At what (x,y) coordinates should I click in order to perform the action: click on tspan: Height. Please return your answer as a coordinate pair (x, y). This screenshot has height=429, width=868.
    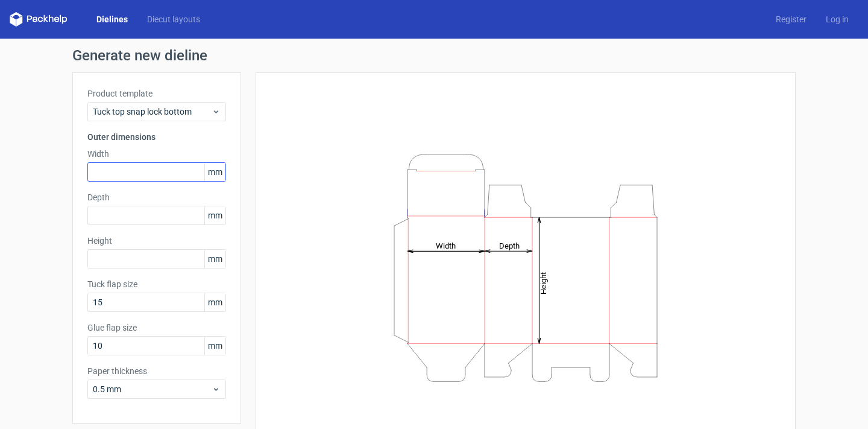
    Looking at the image, I should click on (543, 282).